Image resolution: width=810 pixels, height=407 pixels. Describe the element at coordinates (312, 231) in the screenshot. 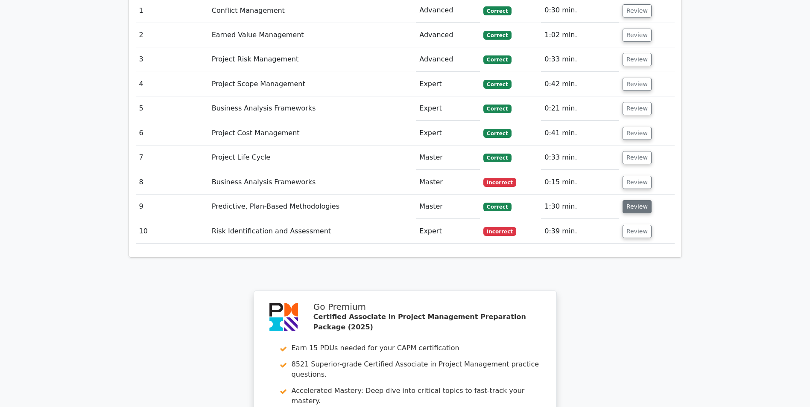

I see `td: Risk Identification and Assessment` at that location.